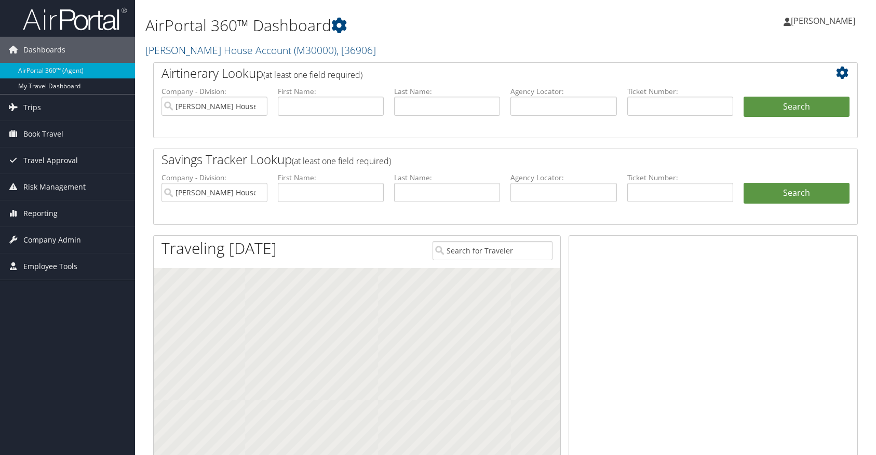  Describe the element at coordinates (52, 240) in the screenshot. I see `span: Company Admin` at that location.